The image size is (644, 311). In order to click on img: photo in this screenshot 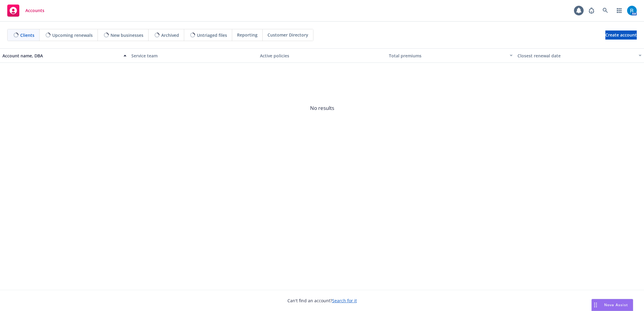, I will do `click(632, 10)`.